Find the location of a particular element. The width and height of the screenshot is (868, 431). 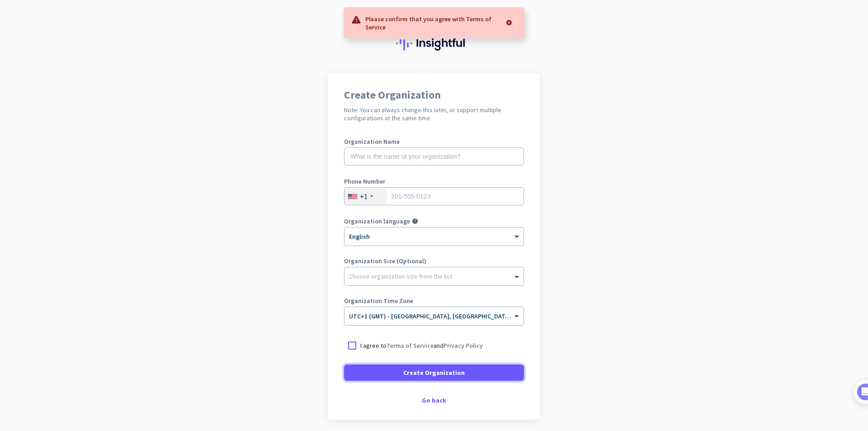

label: Phone Number is located at coordinates (434, 181).